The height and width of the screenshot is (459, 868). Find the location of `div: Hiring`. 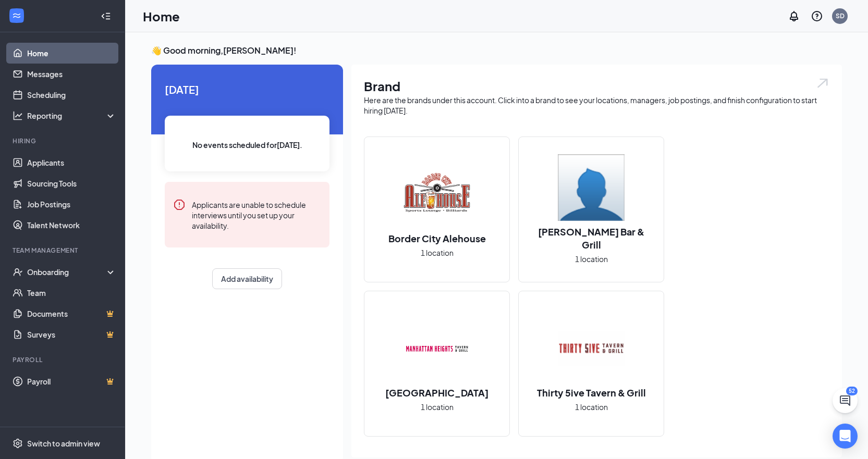

div: Hiring is located at coordinates (63, 141).